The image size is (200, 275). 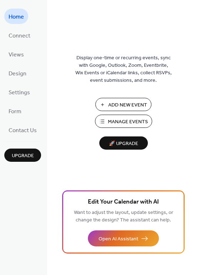 I want to click on a: Settings, so click(x=19, y=92).